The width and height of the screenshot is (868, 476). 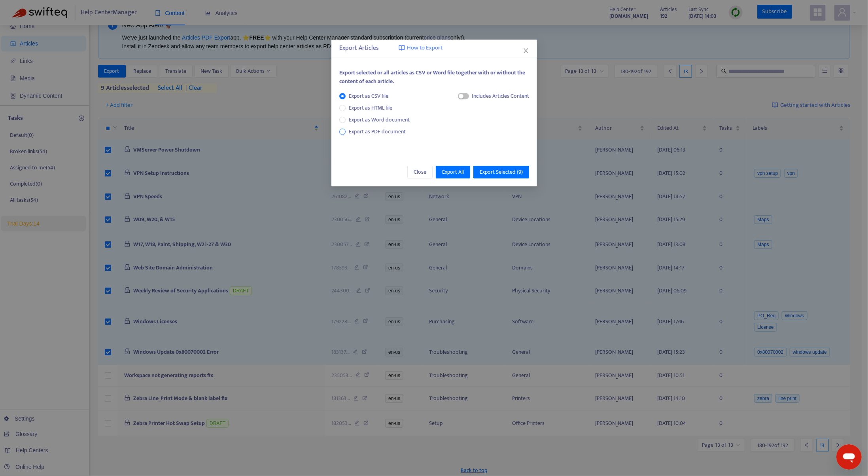 I want to click on a: How to Export, so click(x=420, y=48).